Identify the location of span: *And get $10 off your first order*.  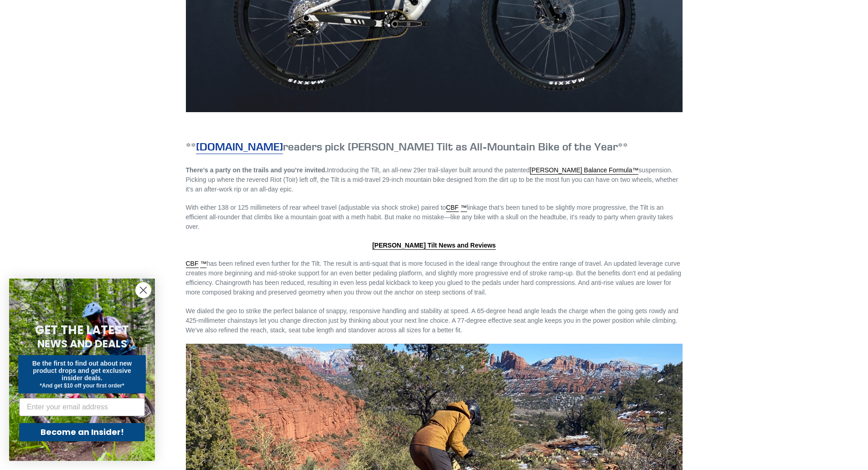
(81, 386).